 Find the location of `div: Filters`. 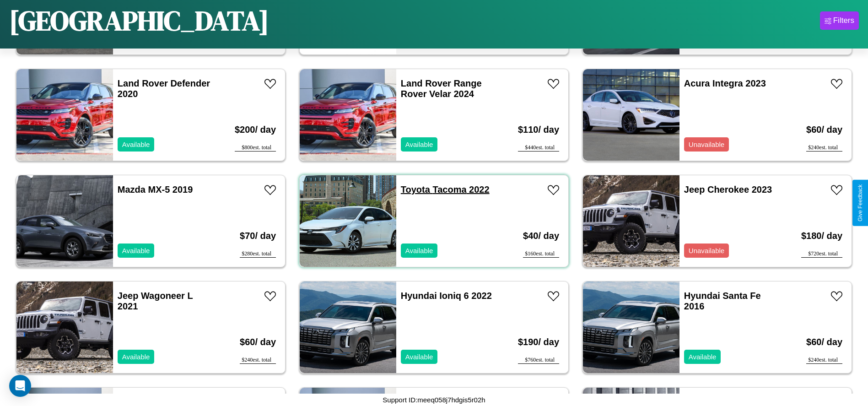

div: Filters is located at coordinates (844, 20).